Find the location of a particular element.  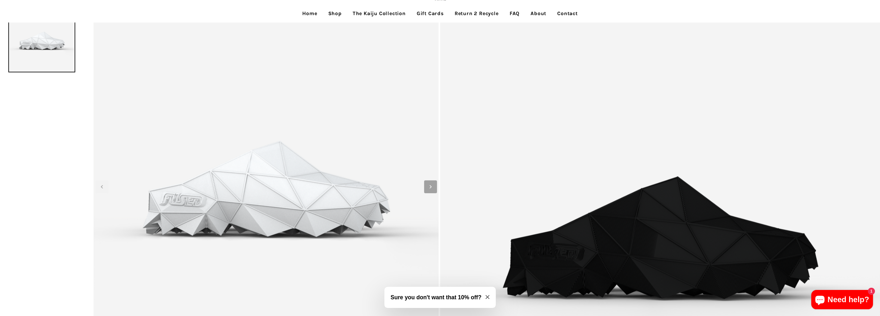

a: Home is located at coordinates (310, 14).